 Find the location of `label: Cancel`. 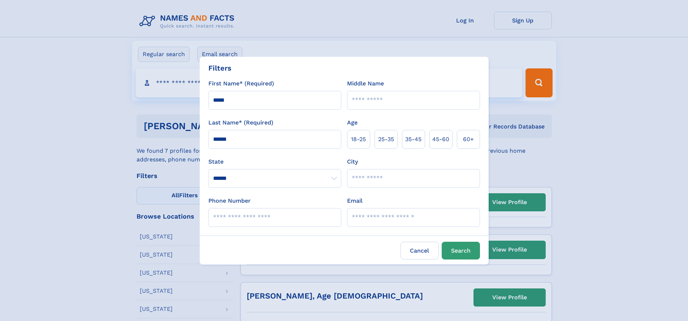

label: Cancel is located at coordinates (420, 250).